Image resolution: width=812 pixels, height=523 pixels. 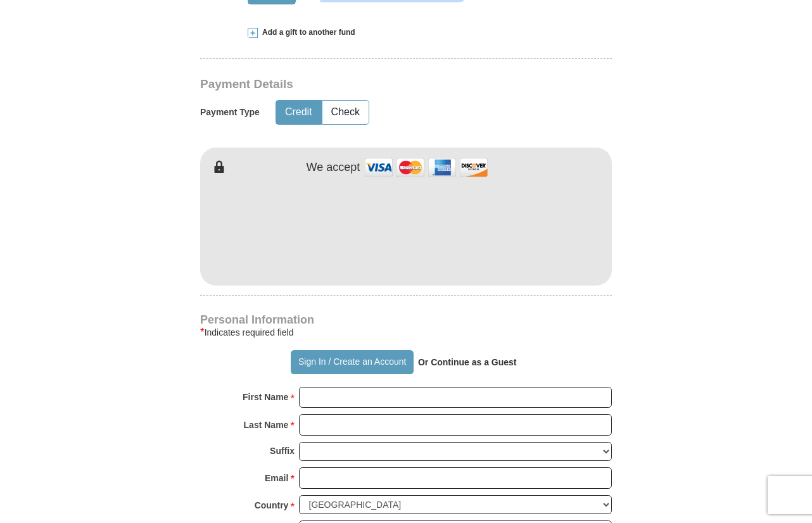 I want to click on strong: Email, so click(x=276, y=479).